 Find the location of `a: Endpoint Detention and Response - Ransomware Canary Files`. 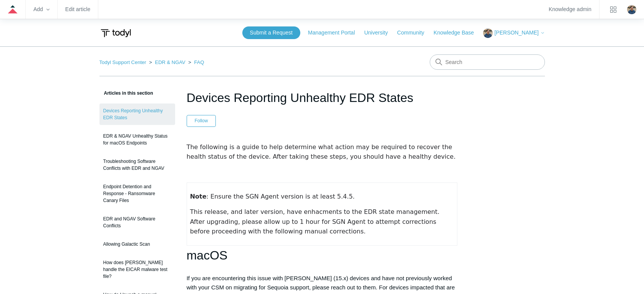

a: Endpoint Detention and Response - Ransomware Canary Files is located at coordinates (137, 194).